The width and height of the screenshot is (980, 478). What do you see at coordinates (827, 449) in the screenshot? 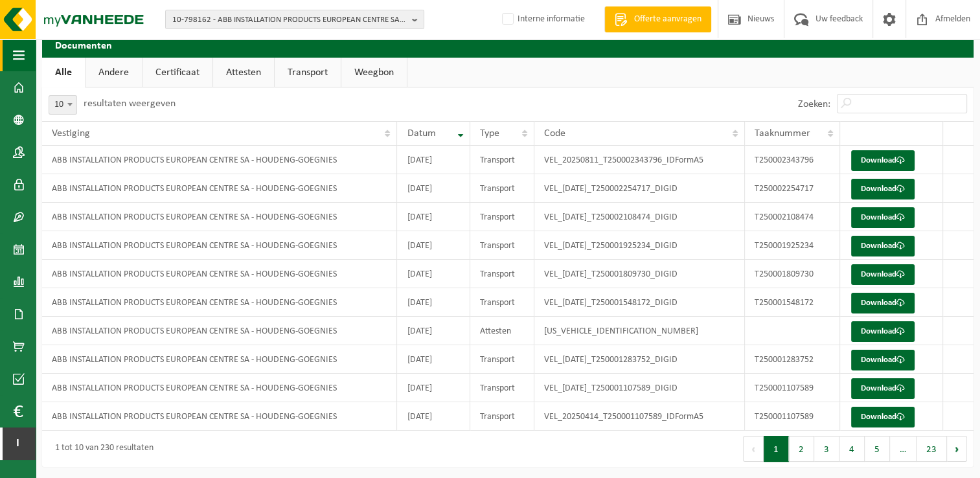
I see `button: 3` at bounding box center [827, 449].